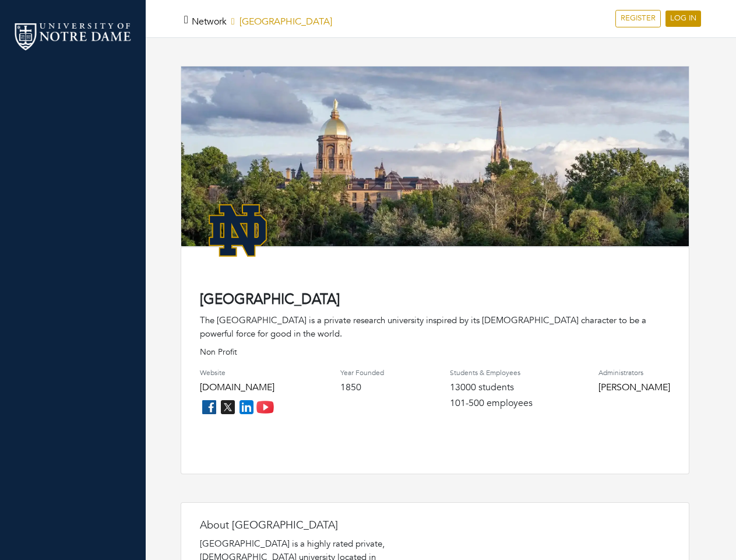  What do you see at coordinates (265, 407) in the screenshot?
I see `img: youtube_icon-fc3c61c8c22f3cdcae68f2f17984f5f016928f0ca0694dd5da90beefb88aa45e.png` at bounding box center [265, 407].